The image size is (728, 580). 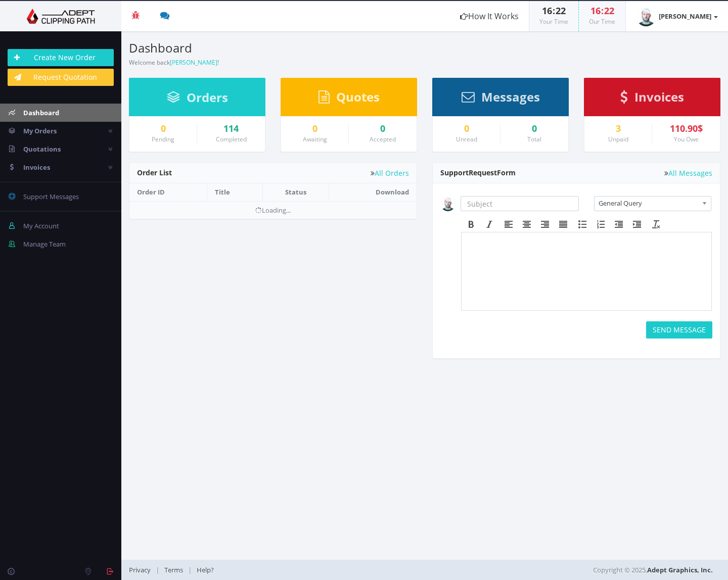 What do you see at coordinates (174, 62) in the screenshot?
I see `small: Welcome back !` at bounding box center [174, 62].